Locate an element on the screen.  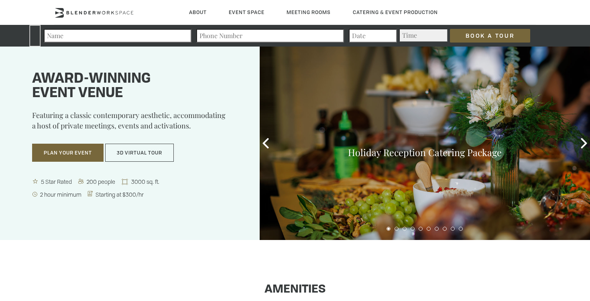
input: Book a Tour is located at coordinates (490, 36).